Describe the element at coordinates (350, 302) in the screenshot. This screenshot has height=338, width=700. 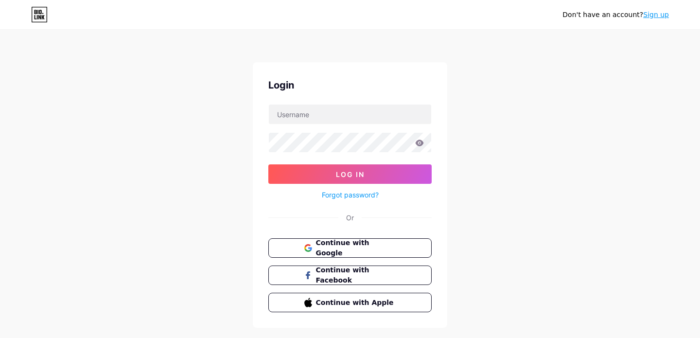
I see `button: Continue with Apple` at that location.